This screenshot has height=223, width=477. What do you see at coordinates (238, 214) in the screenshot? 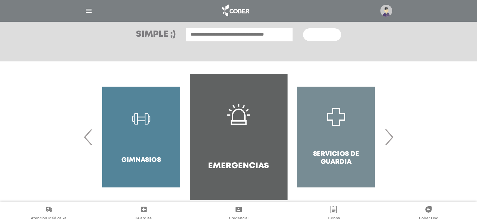
I see `a: Credencial` at bounding box center [238, 214].